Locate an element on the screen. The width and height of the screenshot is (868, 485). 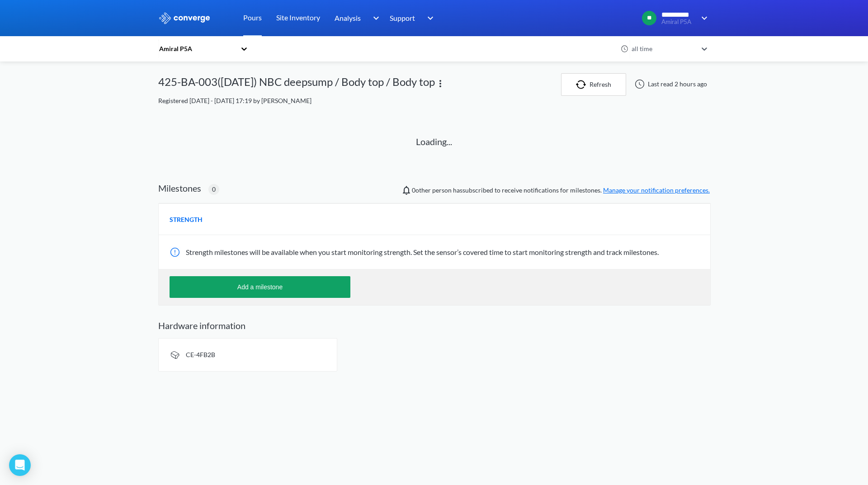
img: logo_ewhite.svg is located at coordinates (185, 18).